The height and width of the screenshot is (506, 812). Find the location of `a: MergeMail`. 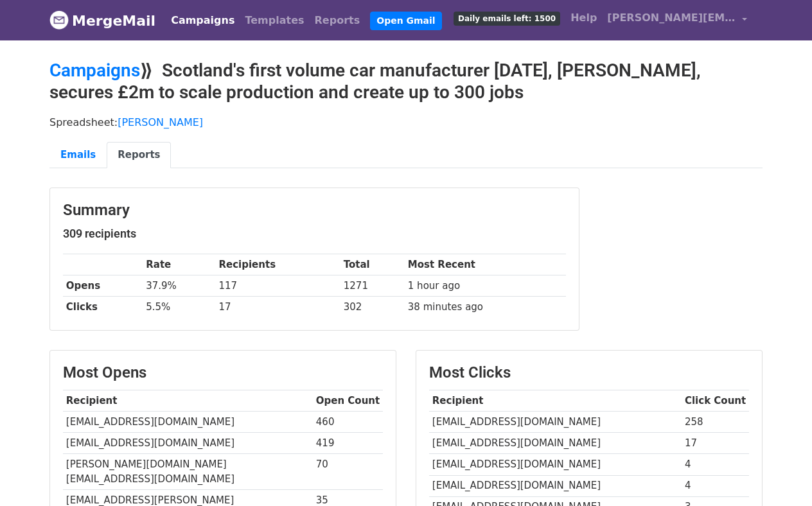

a: MergeMail is located at coordinates (102, 20).